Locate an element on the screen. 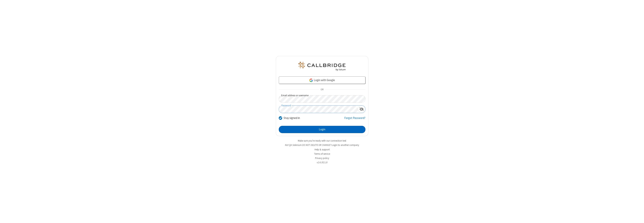 This screenshot has width=644, height=223. input: Email address or username is located at coordinates (322, 99).